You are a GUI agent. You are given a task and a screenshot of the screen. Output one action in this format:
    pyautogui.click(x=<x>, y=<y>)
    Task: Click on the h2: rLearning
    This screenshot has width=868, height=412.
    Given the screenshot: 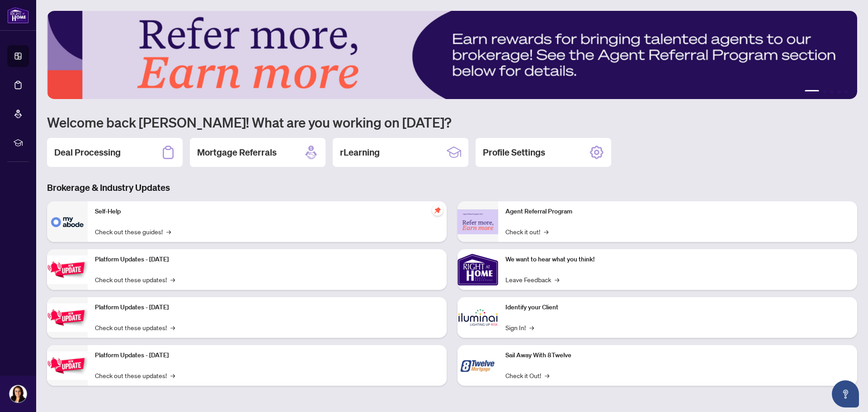 What is the action you would take?
    pyautogui.click(x=360, y=153)
    